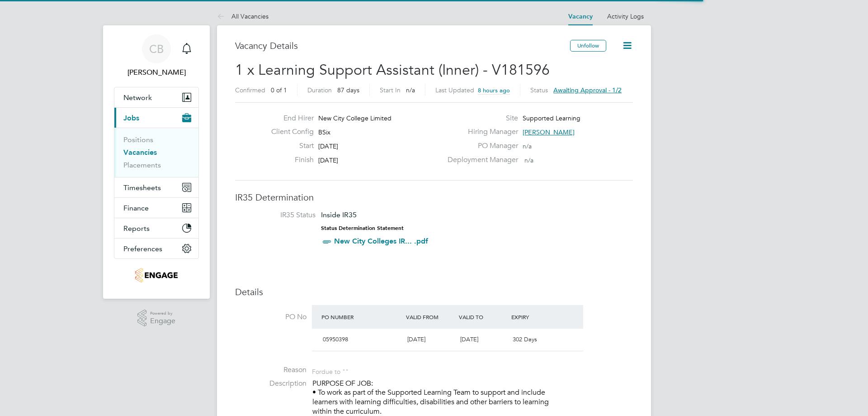  Describe the element at coordinates (137, 228) in the screenshot. I see `span: Reports` at that location.